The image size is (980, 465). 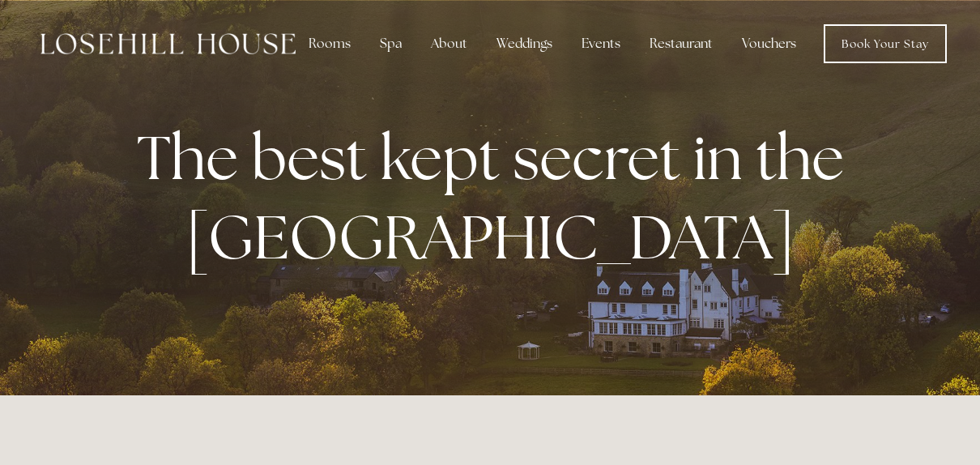 What do you see at coordinates (524, 44) in the screenshot?
I see `div: Weddings` at bounding box center [524, 44].